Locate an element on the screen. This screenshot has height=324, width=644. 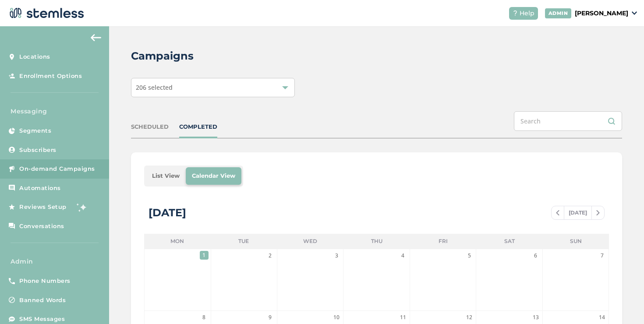
div: ADMIN is located at coordinates (558, 13).